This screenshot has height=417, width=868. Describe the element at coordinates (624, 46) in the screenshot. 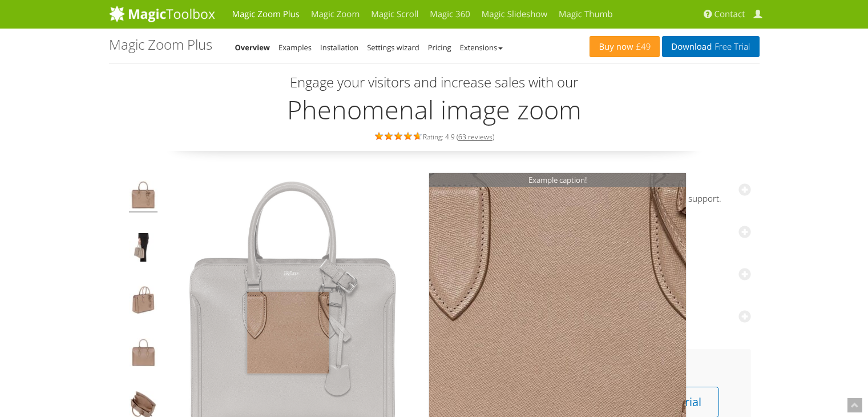

I see `a: Buy now£49` at that location.